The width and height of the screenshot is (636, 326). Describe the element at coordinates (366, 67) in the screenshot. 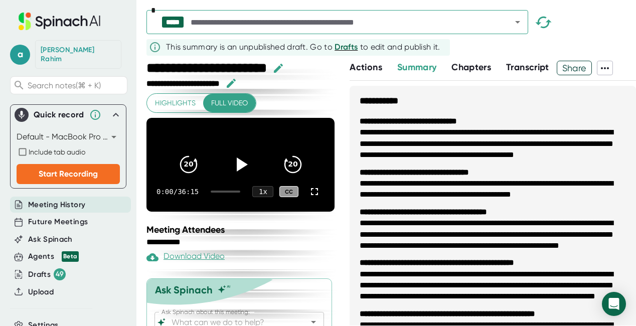

I see `span: Actions` at that location.